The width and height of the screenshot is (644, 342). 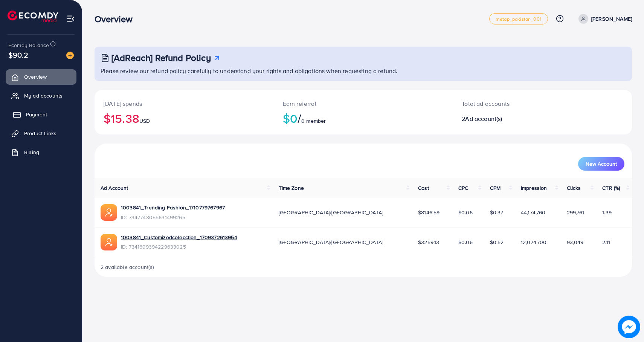 What do you see at coordinates (37, 115) in the screenshot?
I see `span: Payment` at bounding box center [37, 115].